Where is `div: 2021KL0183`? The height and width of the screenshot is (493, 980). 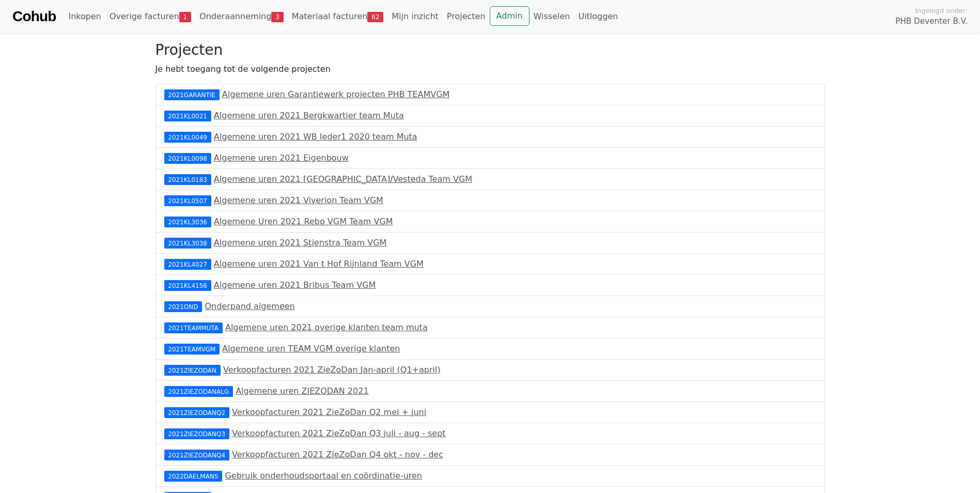
div: 2021KL0183 is located at coordinates (188, 179).